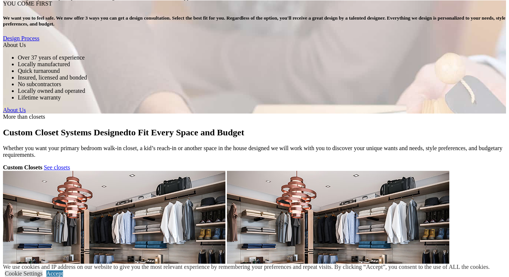 Image resolution: width=509 pixels, height=277 pixels. What do you see at coordinates (262, 84) in the screenshot?
I see `li: No subcontractors` at bounding box center [262, 84].